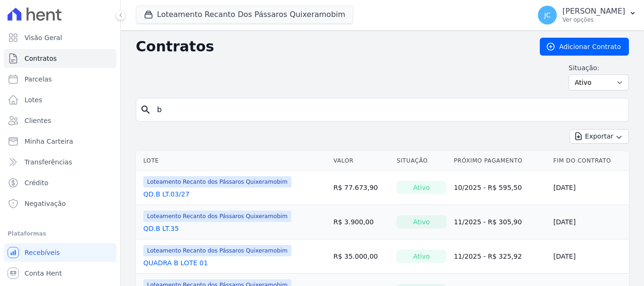 The width and height of the screenshot is (644, 286). I want to click on th: Situação, so click(421, 161).